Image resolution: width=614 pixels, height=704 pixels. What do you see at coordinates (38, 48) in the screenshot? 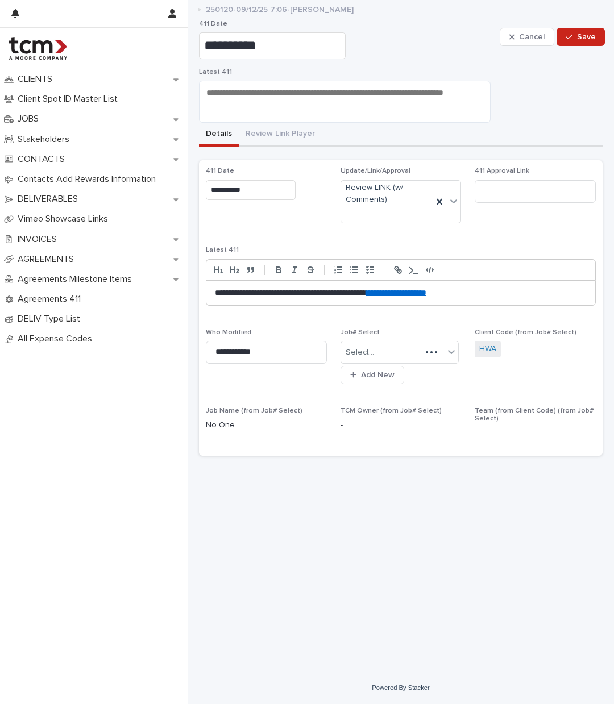
I see `img: 4hMmSqQkux38exxPVZHQ` at bounding box center [38, 48].